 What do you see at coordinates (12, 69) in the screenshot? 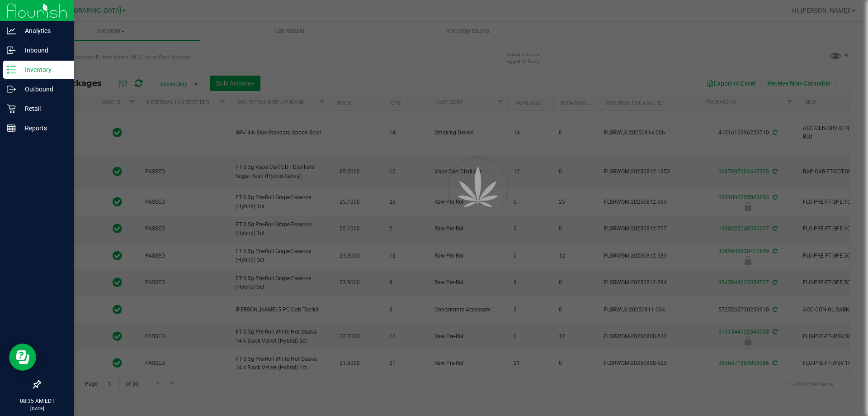
I see `inline-svg: Inventory` at bounding box center [12, 69].